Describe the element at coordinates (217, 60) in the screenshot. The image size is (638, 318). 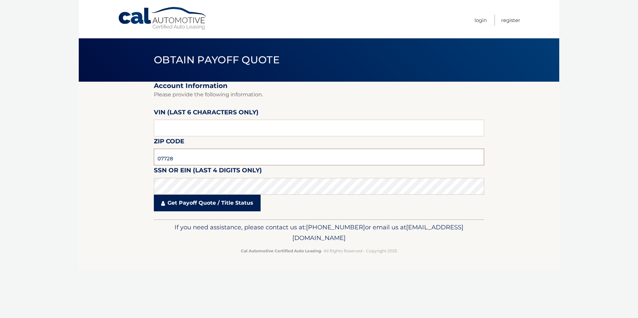
I see `span: Obtain Payoff Quote` at that location.